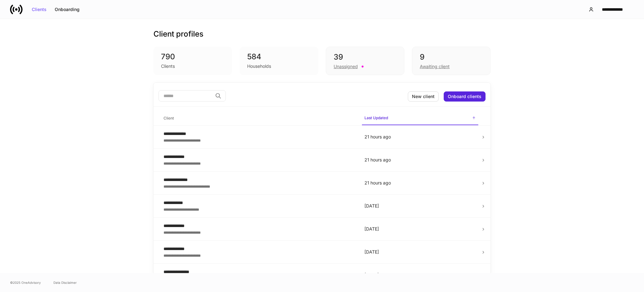  What do you see at coordinates (365, 61) in the screenshot?
I see `div: 39Unassigned` at bounding box center [365, 61].